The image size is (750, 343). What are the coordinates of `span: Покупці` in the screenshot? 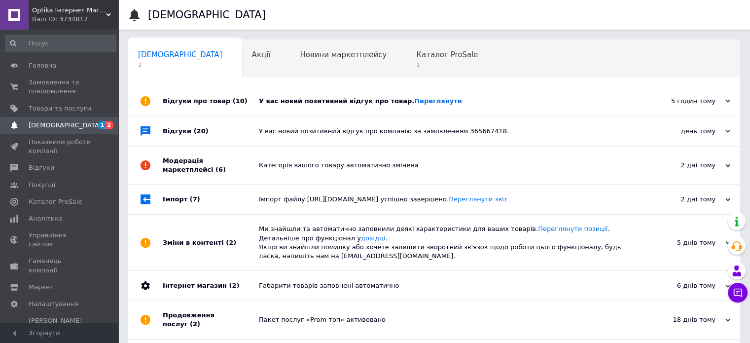 It's located at (42, 185).